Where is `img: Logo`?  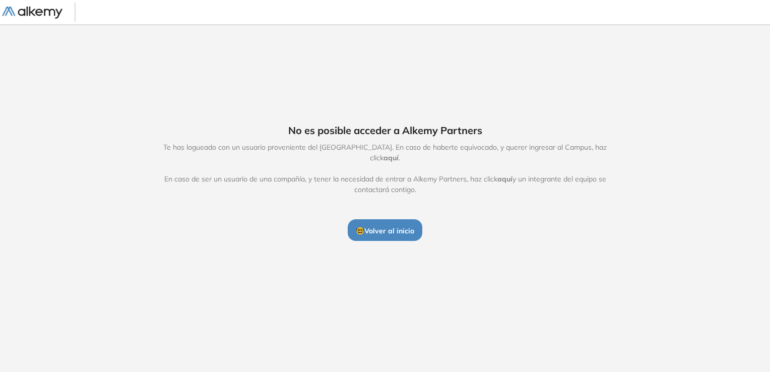 img: Logo is located at coordinates (32, 13).